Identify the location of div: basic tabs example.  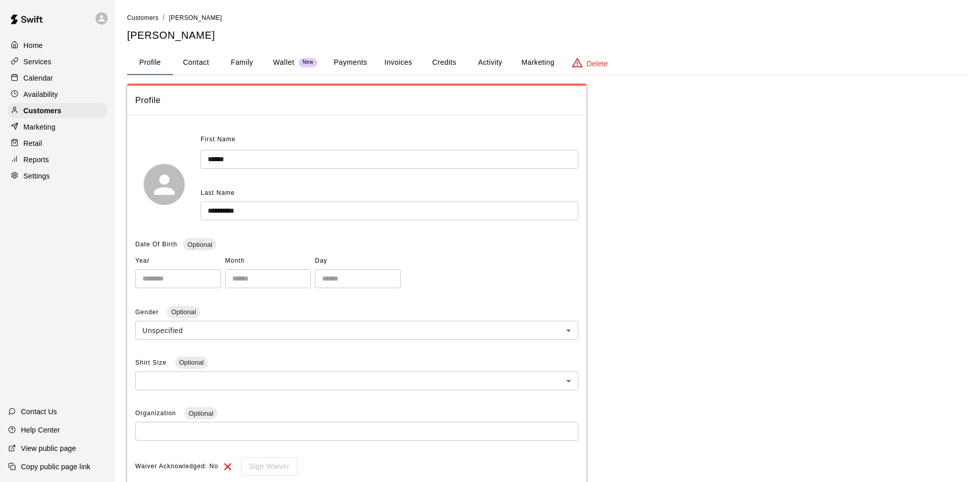
(547, 63).